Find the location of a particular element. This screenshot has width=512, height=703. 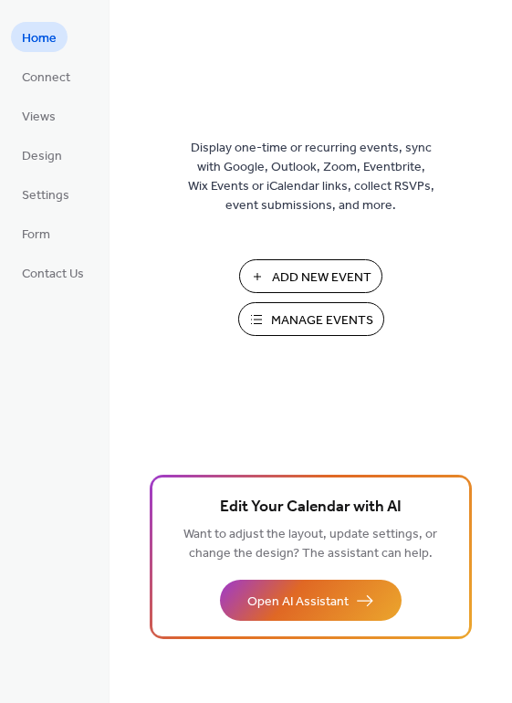

span: Contact Us is located at coordinates (53, 274).